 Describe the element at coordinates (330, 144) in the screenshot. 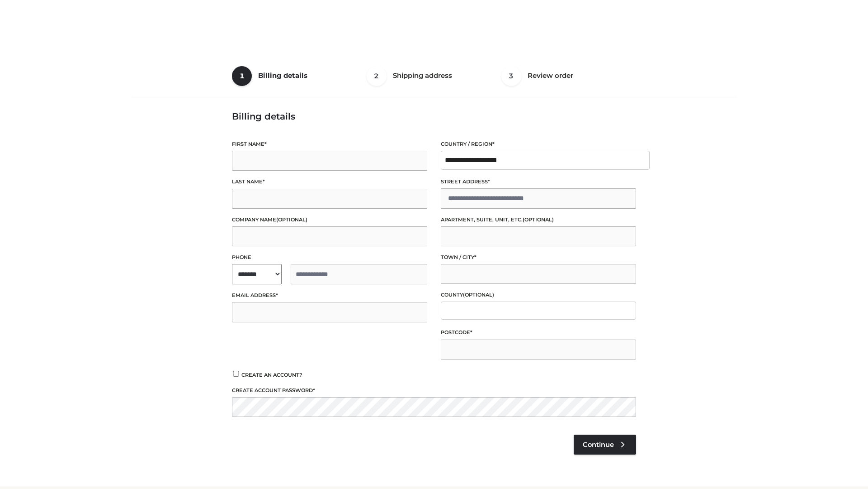

I see `label: First name` at that location.